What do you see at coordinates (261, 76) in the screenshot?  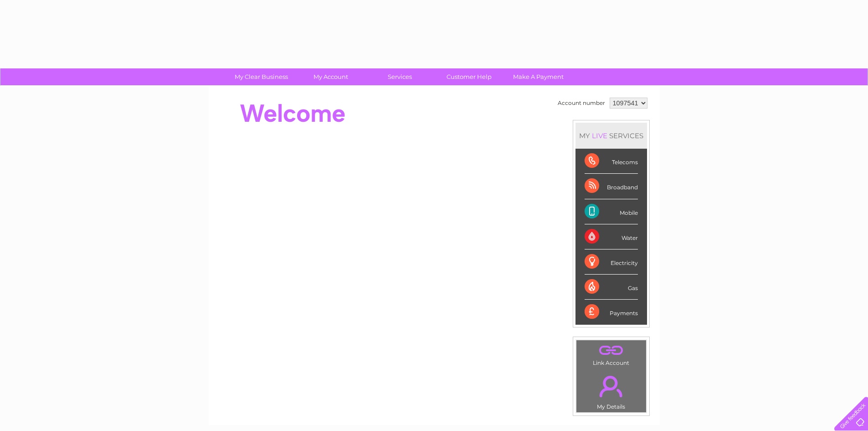 I see `a: My Clear Business` at bounding box center [261, 76].